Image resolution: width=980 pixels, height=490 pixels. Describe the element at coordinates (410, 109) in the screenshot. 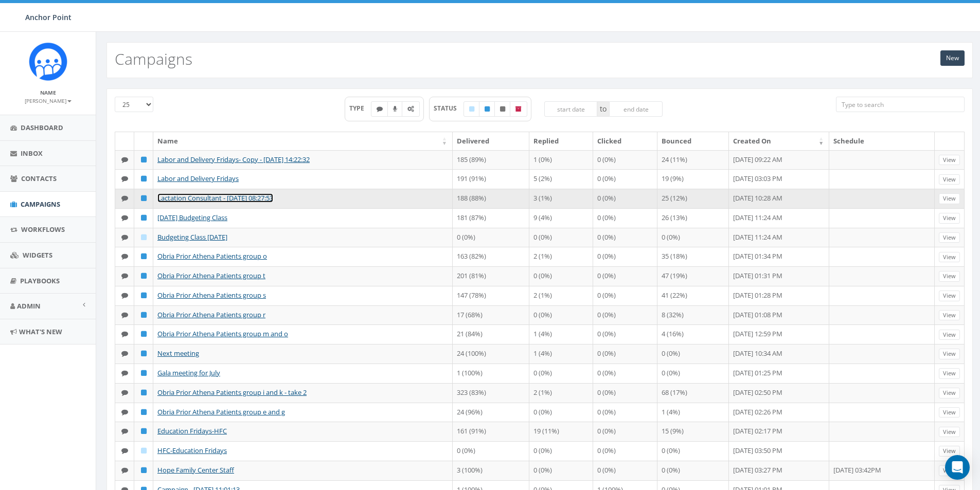

I see `label: Automated Message` at that location.